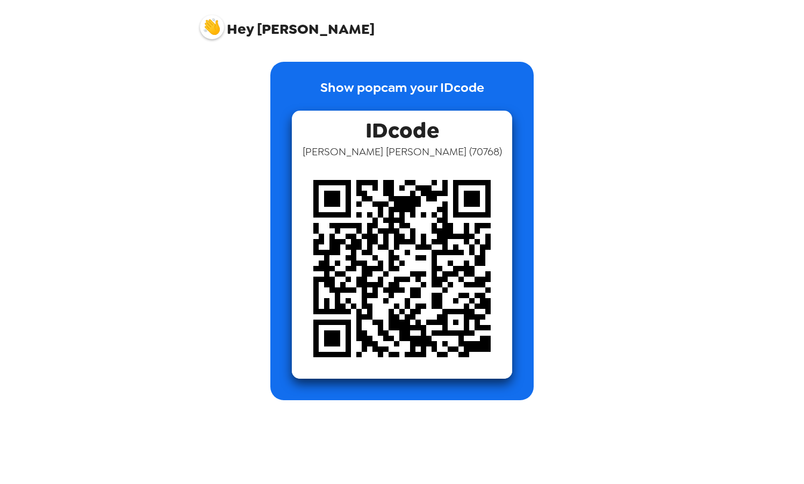 Image resolution: width=804 pixels, height=484 pixels. What do you see at coordinates (402, 269) in the screenshot?
I see `img: qr code` at bounding box center [402, 269].